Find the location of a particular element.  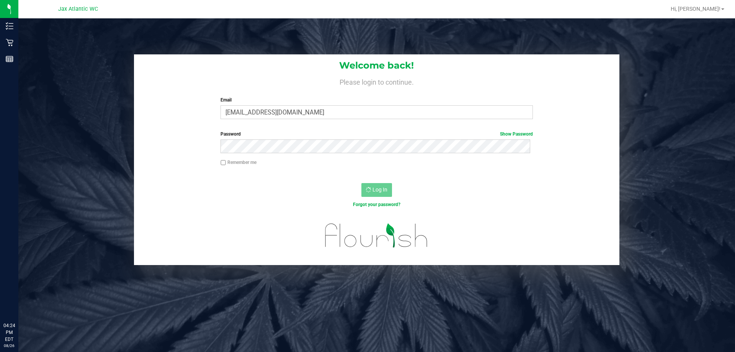

a: Show Password is located at coordinates (517, 134).